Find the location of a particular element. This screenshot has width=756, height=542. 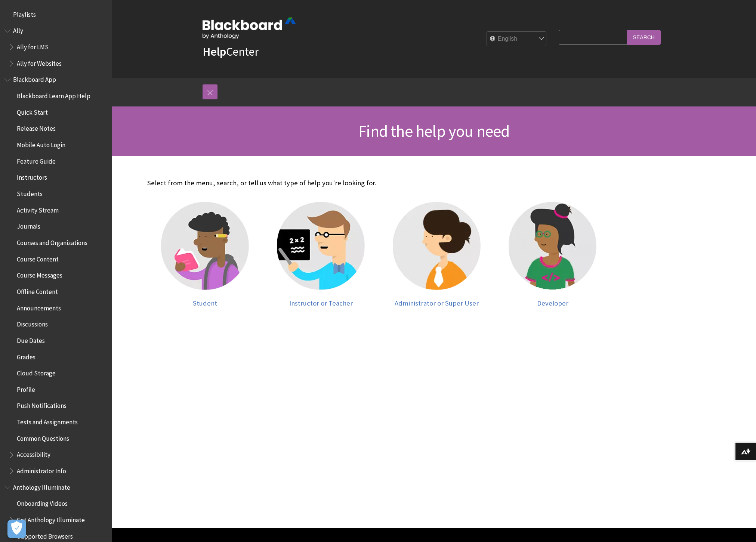

span: Instructor or Teacher is located at coordinates (320, 303).